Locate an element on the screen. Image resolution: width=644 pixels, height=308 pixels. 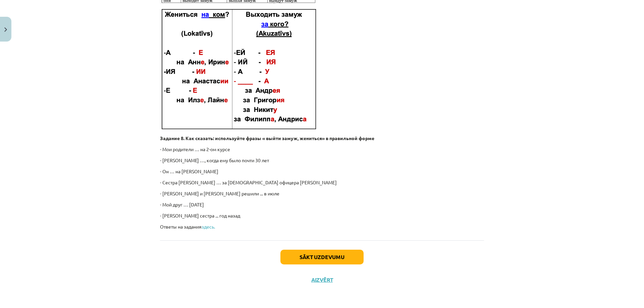
p: - Мои родители … на 2-ом курсе is located at coordinates (322, 149).